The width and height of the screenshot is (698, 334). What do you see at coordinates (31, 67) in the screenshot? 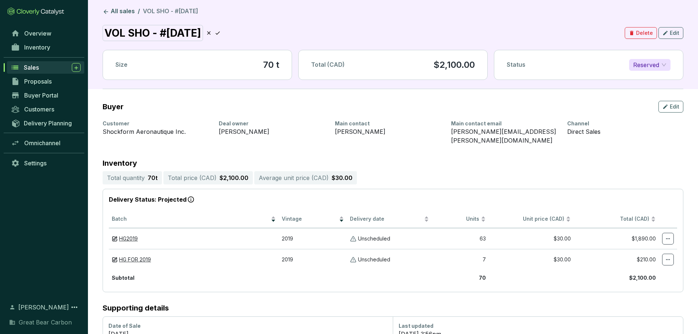
I see `span: Sales` at bounding box center [31, 67].